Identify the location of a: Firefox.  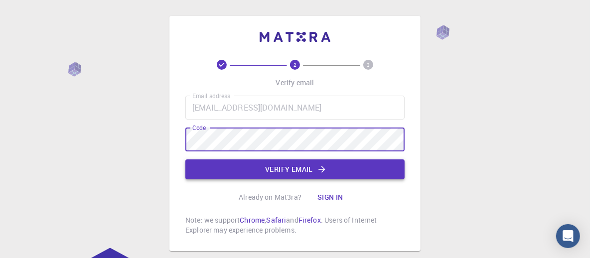
(309, 220).